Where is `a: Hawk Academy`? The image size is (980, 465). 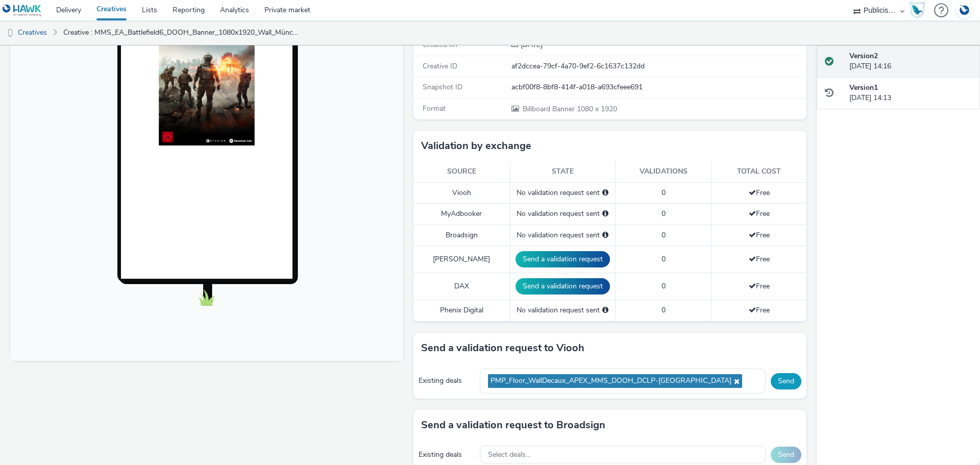
a: Hawk Academy is located at coordinates (920, 10).